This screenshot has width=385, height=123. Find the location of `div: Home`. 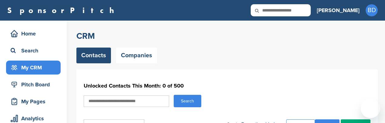

div: Home is located at coordinates (35, 34).